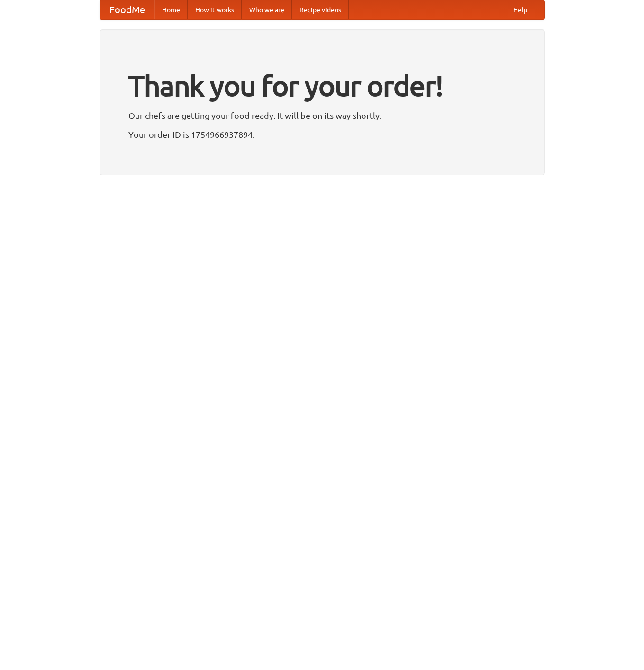  What do you see at coordinates (322, 134) in the screenshot?
I see `p: Your order ID is 1754966937894.` at bounding box center [322, 134].